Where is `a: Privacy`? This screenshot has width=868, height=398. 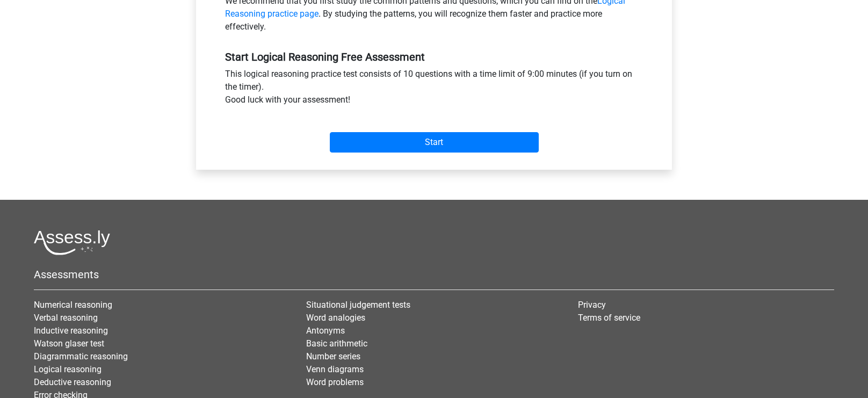 a: Privacy is located at coordinates (592, 304).